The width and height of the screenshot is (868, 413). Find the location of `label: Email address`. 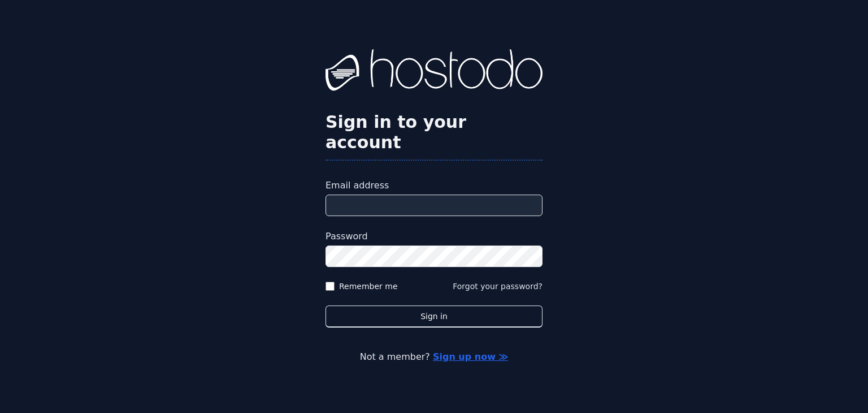

label: Email address is located at coordinates (434, 185).